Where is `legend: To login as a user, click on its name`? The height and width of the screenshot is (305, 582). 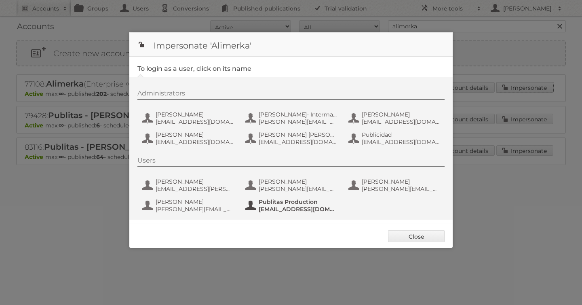
legend: To login as a user, click on its name is located at coordinates (194, 68).